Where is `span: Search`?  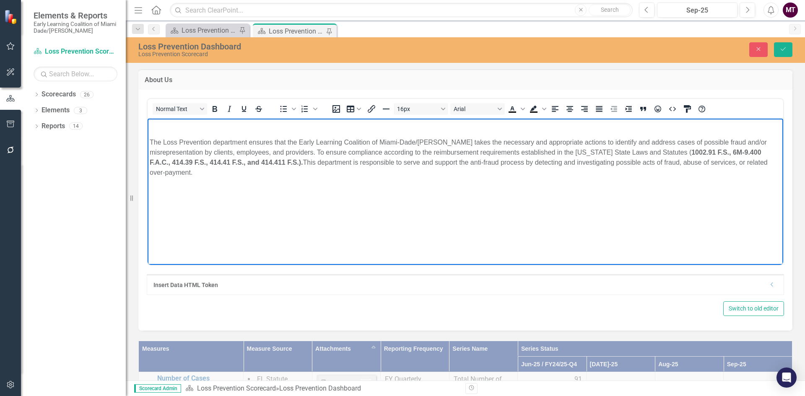
span: Search is located at coordinates (610, 10).